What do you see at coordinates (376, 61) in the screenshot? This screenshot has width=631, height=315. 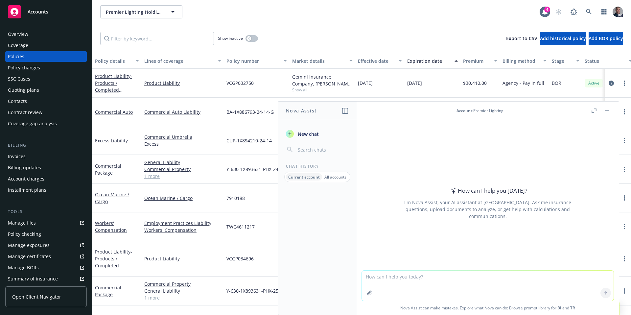 I see `div: Effective date` at bounding box center [376, 61].